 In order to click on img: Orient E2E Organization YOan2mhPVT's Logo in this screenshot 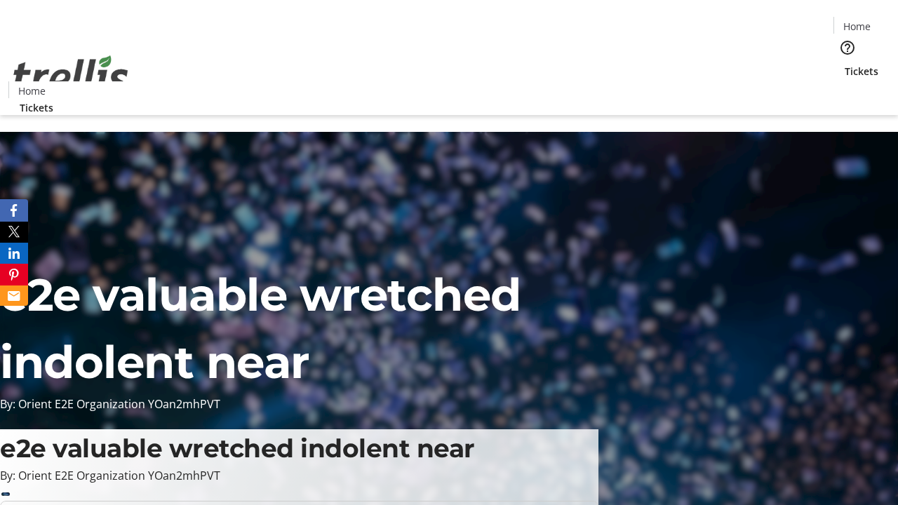, I will do `click(71, 75)`.